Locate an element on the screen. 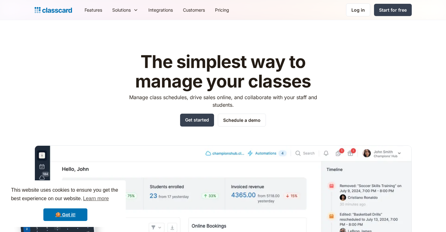 The height and width of the screenshot is (232, 446). a: dismiss cookie message is located at coordinates (65, 215).